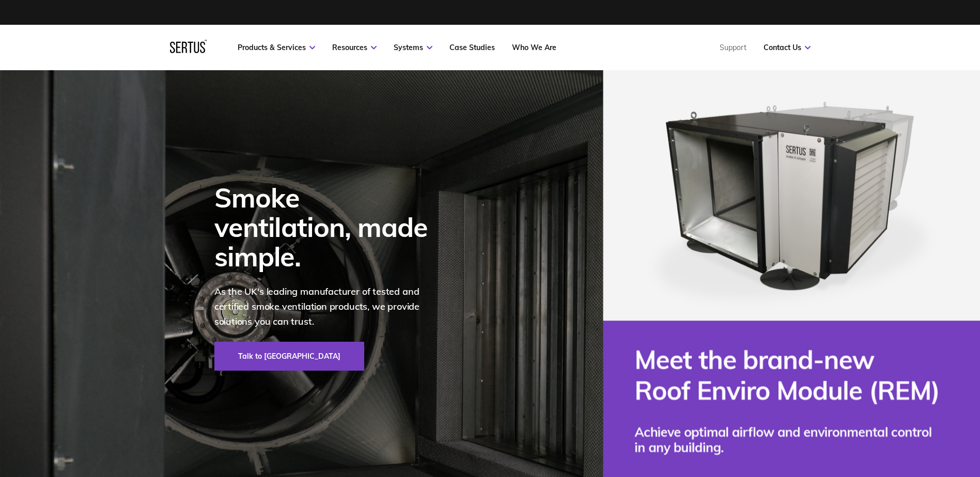  Describe the element at coordinates (276, 47) in the screenshot. I see `a: Products & Services` at that location.